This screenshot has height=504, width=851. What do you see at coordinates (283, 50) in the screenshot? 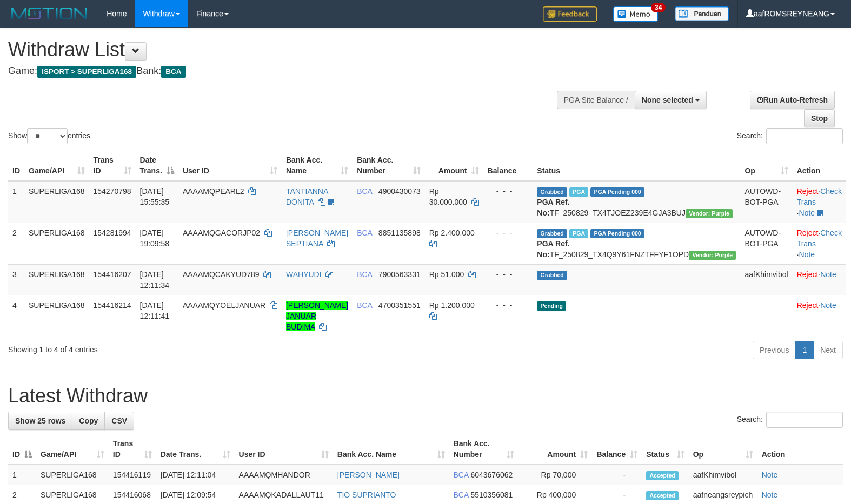
I see `h1: Withdraw List` at bounding box center [283, 50].